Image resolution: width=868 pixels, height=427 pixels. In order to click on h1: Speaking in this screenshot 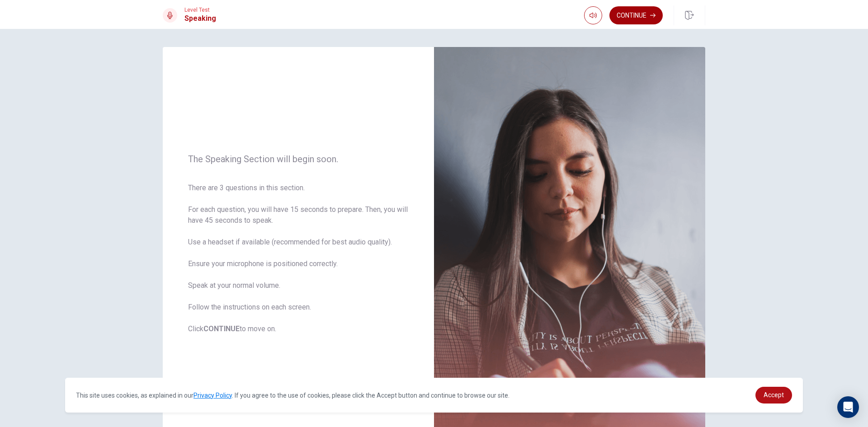, I will do `click(200, 18)`.